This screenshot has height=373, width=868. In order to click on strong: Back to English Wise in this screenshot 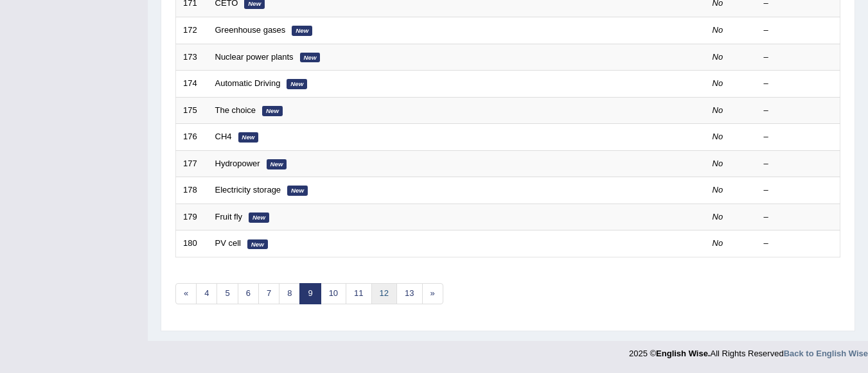, I will do `click(826, 353)`.